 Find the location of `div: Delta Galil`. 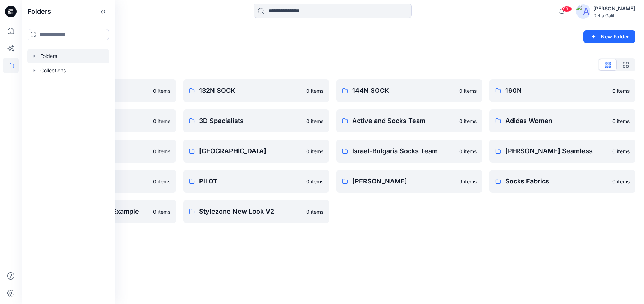

div: Delta Galil is located at coordinates (614, 16).